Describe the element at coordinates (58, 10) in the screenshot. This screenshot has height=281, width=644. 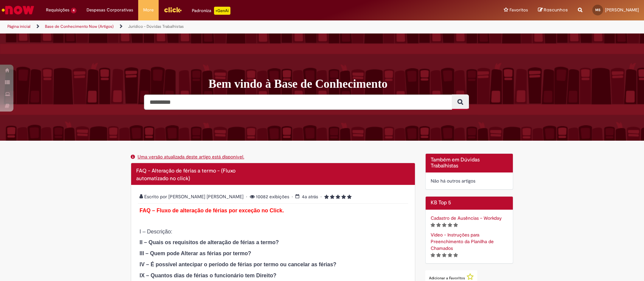
I see `span: Requisições` at that location.